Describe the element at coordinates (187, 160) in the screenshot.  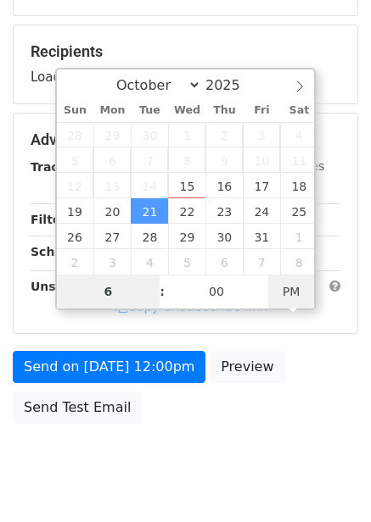
I see `span: October 8, 2025` at that location.